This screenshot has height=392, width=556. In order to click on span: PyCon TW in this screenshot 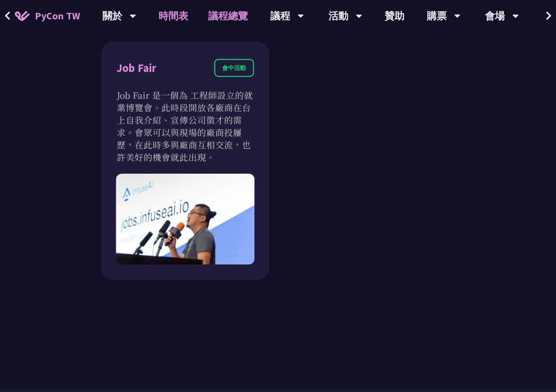, I will do `click(57, 16)`.